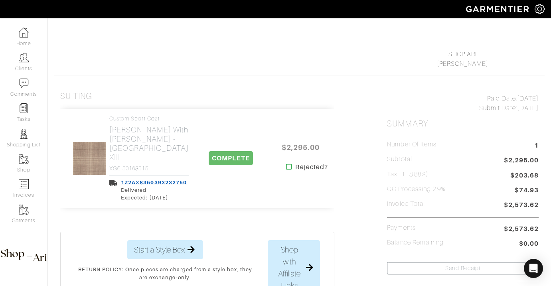 Image resolution: width=551 pixels, height=286 pixels. I want to click on a: Send Receipt, so click(462, 268).